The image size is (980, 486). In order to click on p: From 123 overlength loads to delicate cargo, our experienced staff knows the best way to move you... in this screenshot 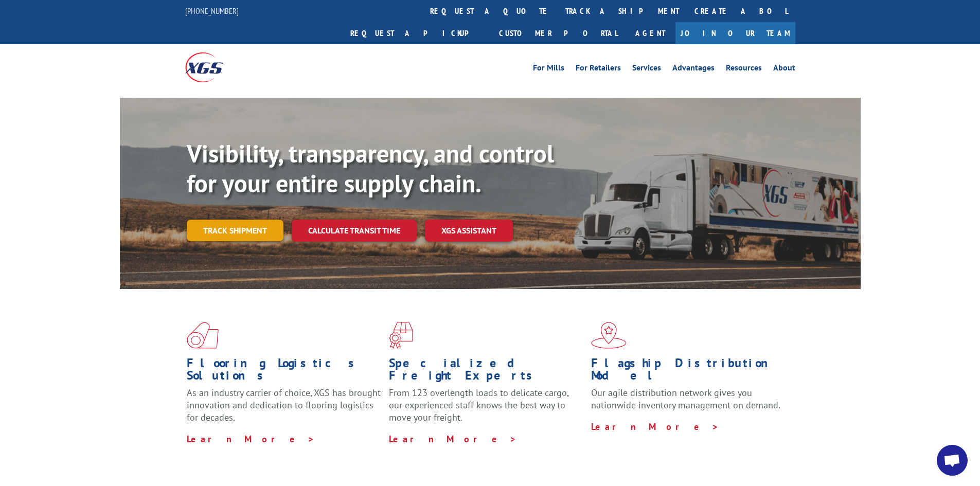, I will do `click(486, 410)`.